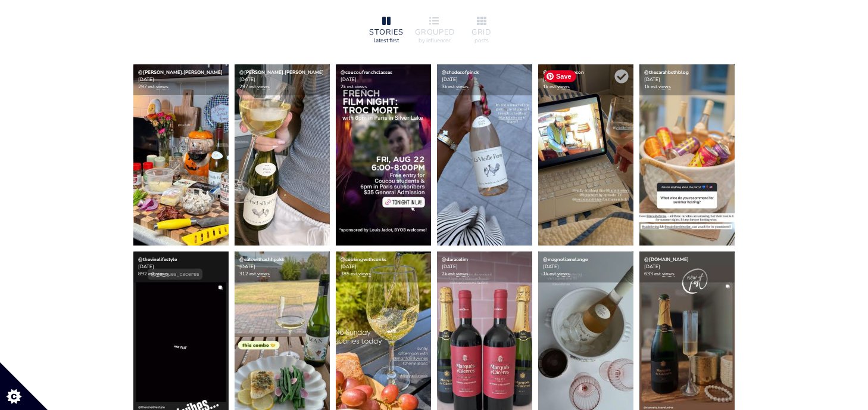 This screenshot has height=410, width=868. Describe the element at coordinates (563, 72) in the screenshot. I see `a: @thehealthmason` at that location.